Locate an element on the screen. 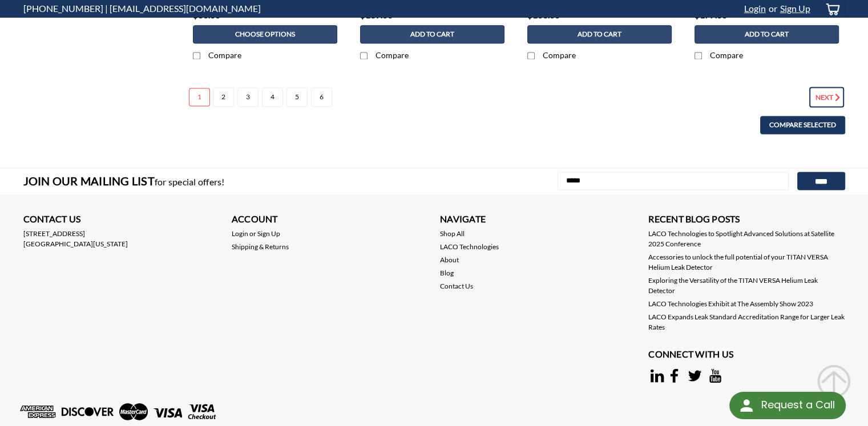  a: Choose Options is located at coordinates (265, 34).